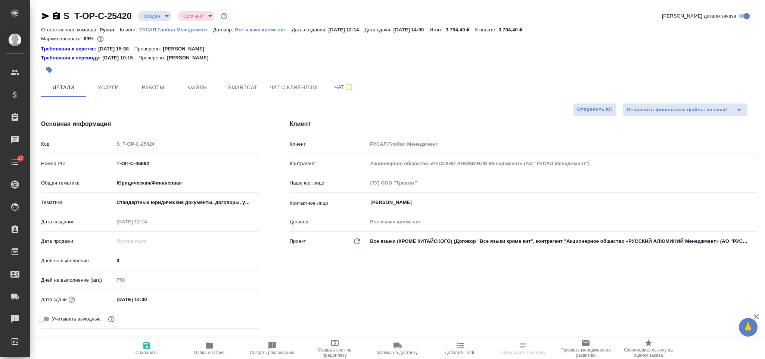  What do you see at coordinates (272, 349) in the screenshot?
I see `button: Создать рекламацию` at bounding box center [272, 349].